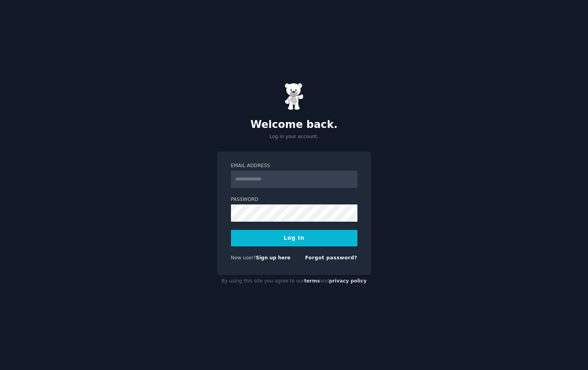 Image resolution: width=588 pixels, height=370 pixels. What do you see at coordinates (294, 125) in the screenshot?
I see `h2: Welcome back.` at bounding box center [294, 125].